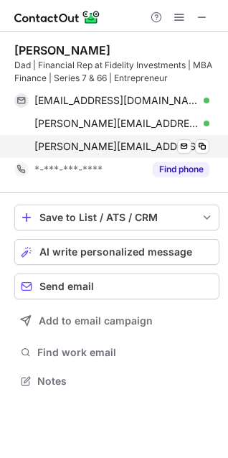  What do you see at coordinates (117, 72) in the screenshot?
I see `div: Dad | Financial Rep at Fidelity Investments | MBA Finance | Series 7 & 66 | Entrepreneur` at bounding box center [117, 72].